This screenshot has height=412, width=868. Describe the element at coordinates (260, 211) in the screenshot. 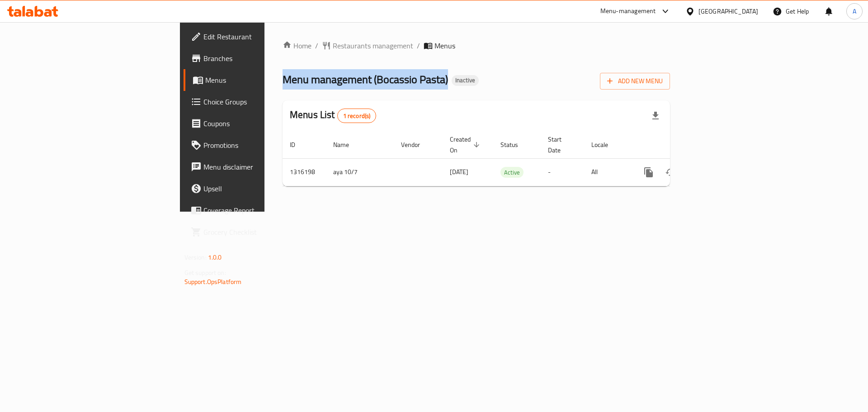

I see `span: Coverage Report` at that location.